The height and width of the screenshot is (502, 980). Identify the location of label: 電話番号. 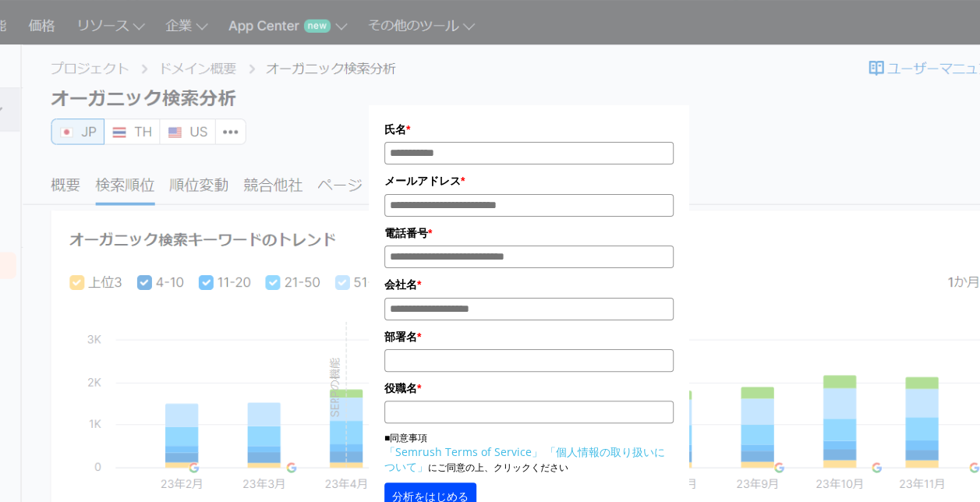
(529, 233).